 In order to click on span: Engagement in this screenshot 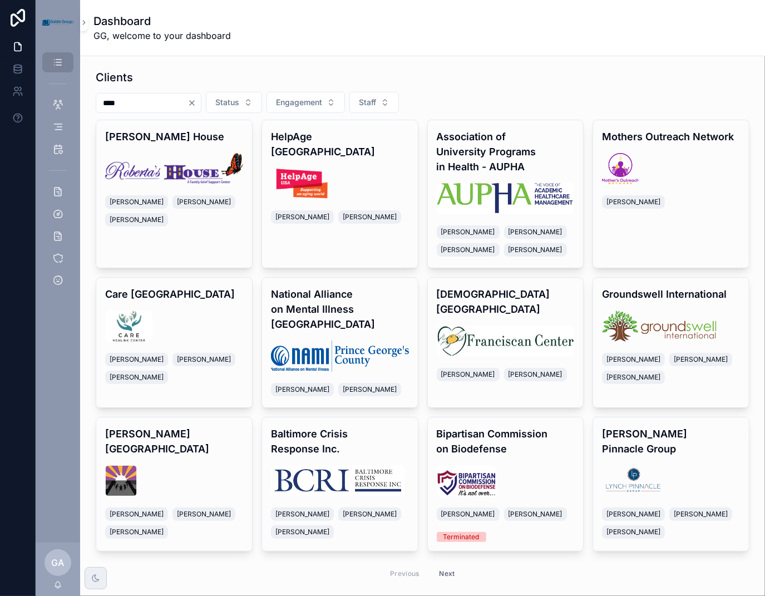, I will do `click(299, 102)`.